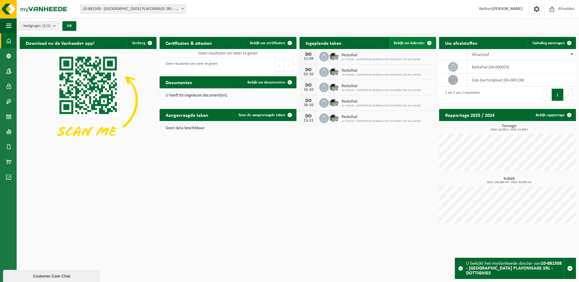  I want to click on h2: Uw afvalstoffen, so click(461, 43).